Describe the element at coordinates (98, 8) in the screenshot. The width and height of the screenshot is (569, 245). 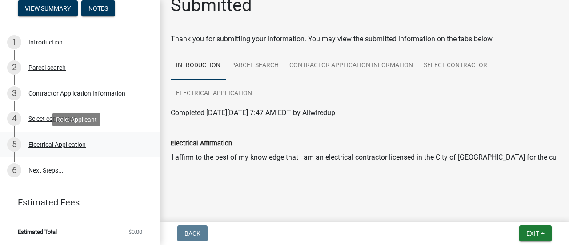
I see `button: Notes` at that location.